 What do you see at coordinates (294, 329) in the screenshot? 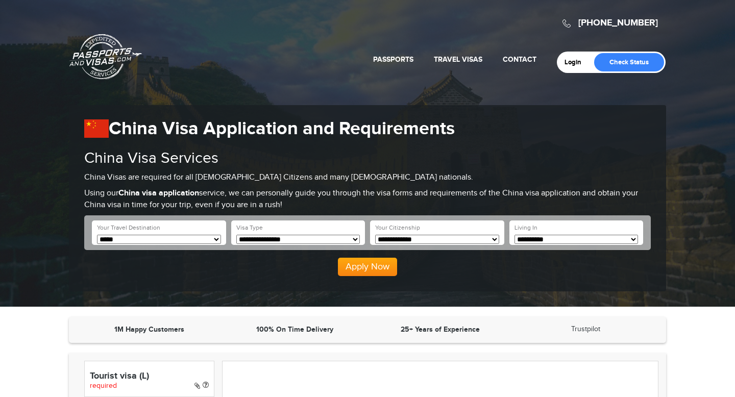
I see `strong: 100% On Time Delivery` at bounding box center [294, 329].